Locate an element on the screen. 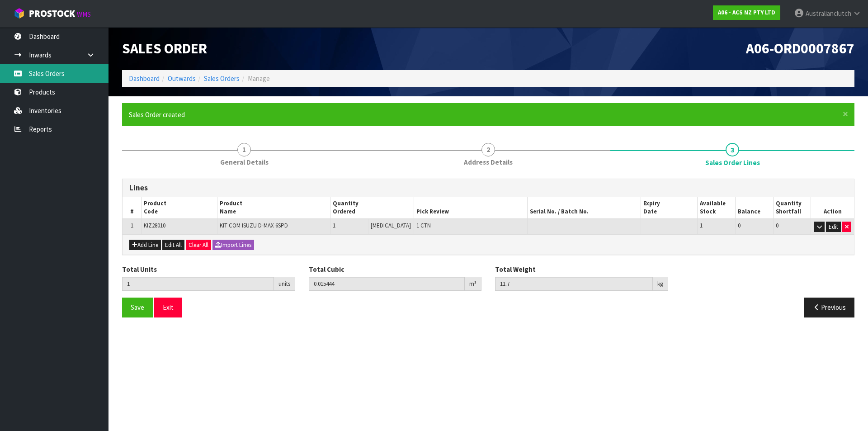  span: Address Details is located at coordinates (488, 162).